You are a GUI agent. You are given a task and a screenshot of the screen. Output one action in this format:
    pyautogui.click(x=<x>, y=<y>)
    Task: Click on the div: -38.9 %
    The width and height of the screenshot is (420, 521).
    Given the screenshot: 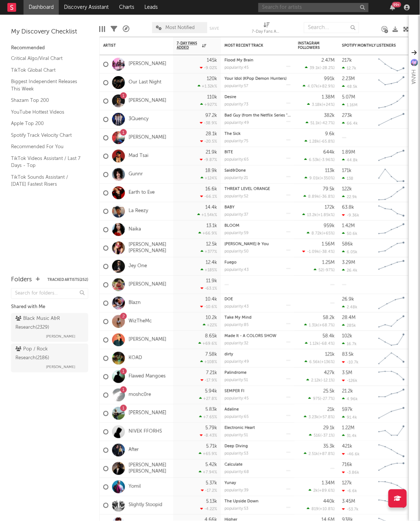 What is the action you would take?
    pyautogui.click(x=208, y=123)
    